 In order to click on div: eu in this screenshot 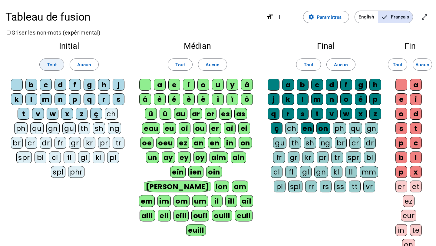, I will do `click(169, 128)`.